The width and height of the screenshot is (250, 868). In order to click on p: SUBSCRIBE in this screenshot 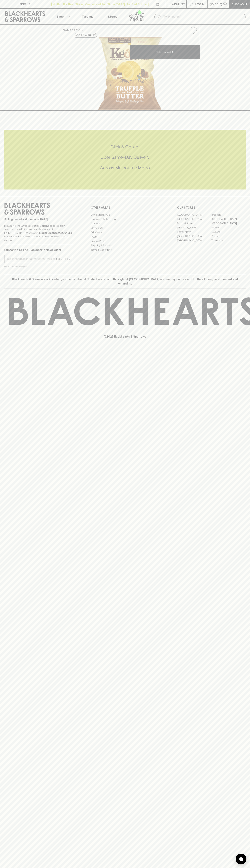, I will do `click(64, 259)`.